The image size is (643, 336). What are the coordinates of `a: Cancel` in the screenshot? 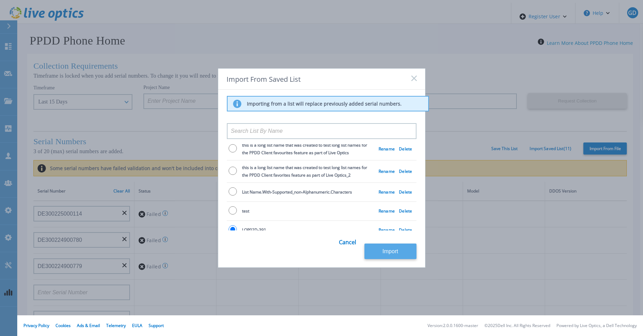 It's located at (348, 246).